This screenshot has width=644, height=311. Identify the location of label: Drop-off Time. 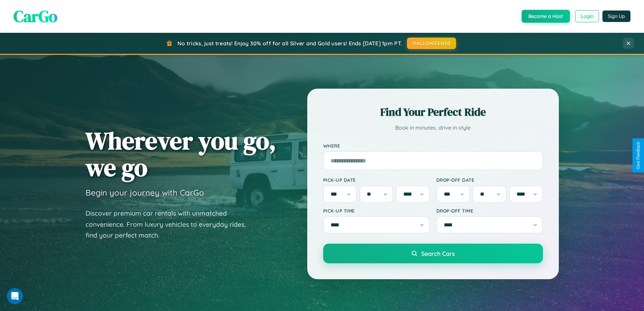
(489, 210).